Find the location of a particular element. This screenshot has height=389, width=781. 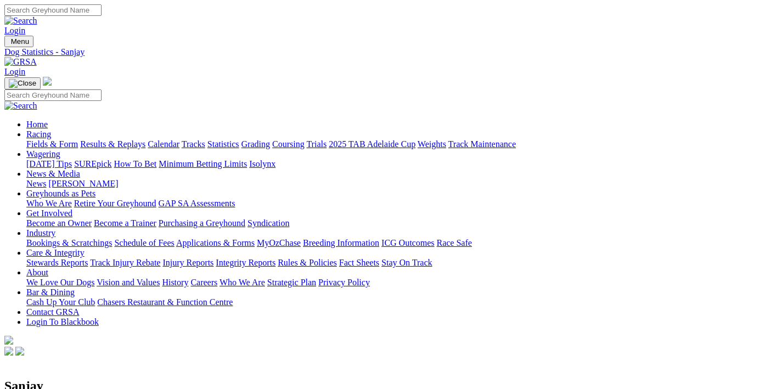

a: We Love Our Dogs is located at coordinates (60, 282).